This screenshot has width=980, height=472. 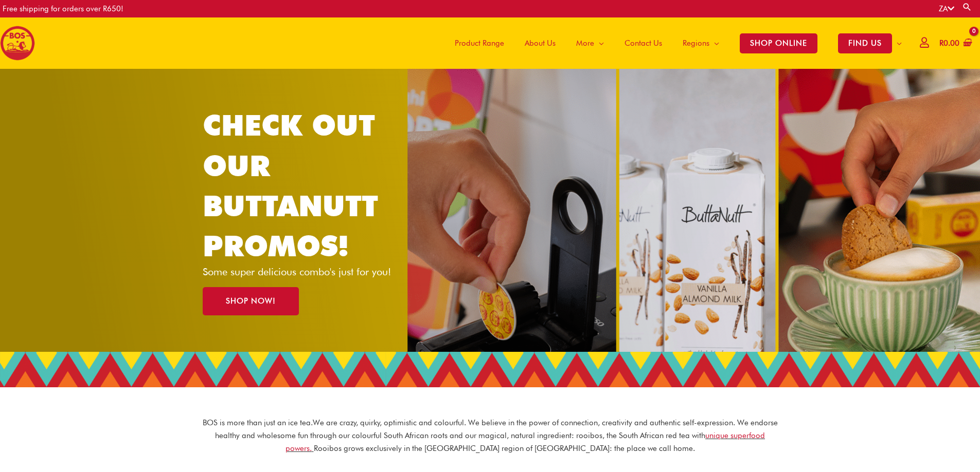 I want to click on a: About Us, so click(x=540, y=43).